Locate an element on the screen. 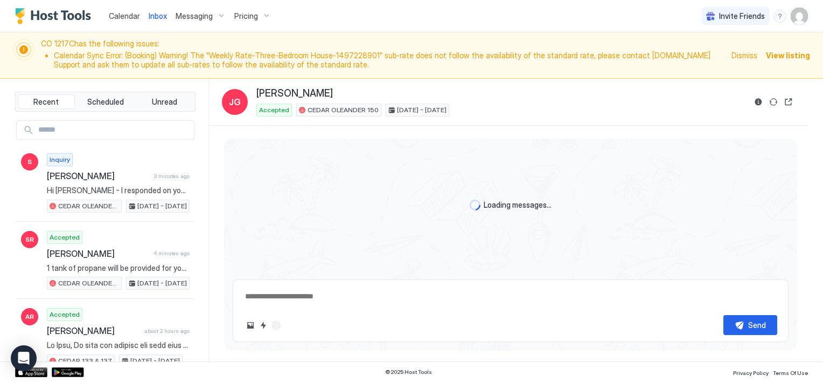  span: Scheduled is located at coordinates (106, 102).